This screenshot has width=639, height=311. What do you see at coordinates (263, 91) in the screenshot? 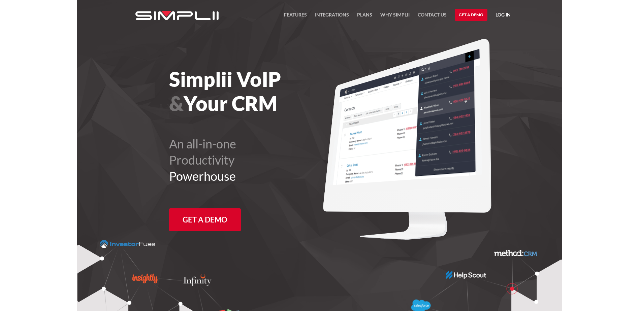
I see `h1: Simplii VoIP Your CRM` at bounding box center [263, 91].